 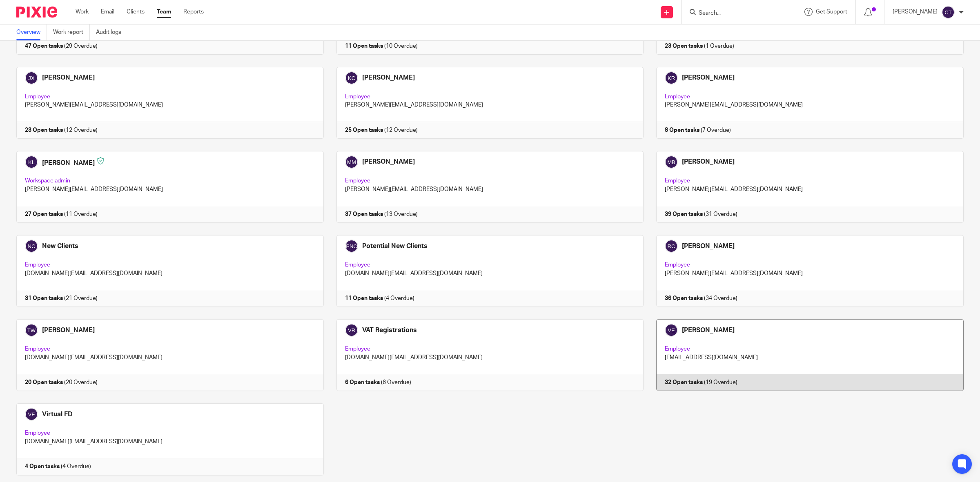 I want to click on a: Team, so click(x=164, y=12).